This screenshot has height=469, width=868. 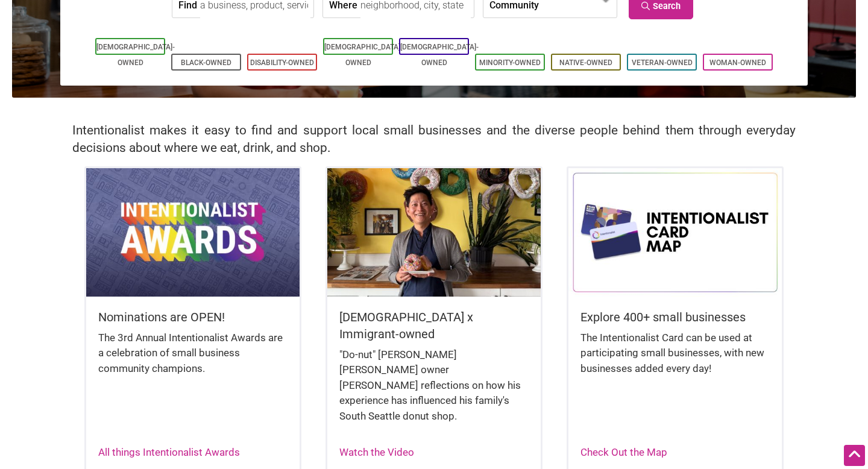 I want to click on a: Check Out the Map, so click(x=624, y=452).